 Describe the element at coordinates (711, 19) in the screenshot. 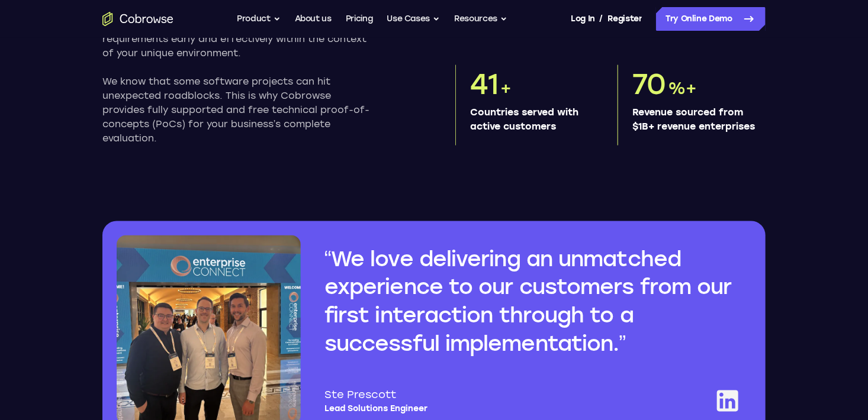

I see `a: Try Online Demo` at that location.